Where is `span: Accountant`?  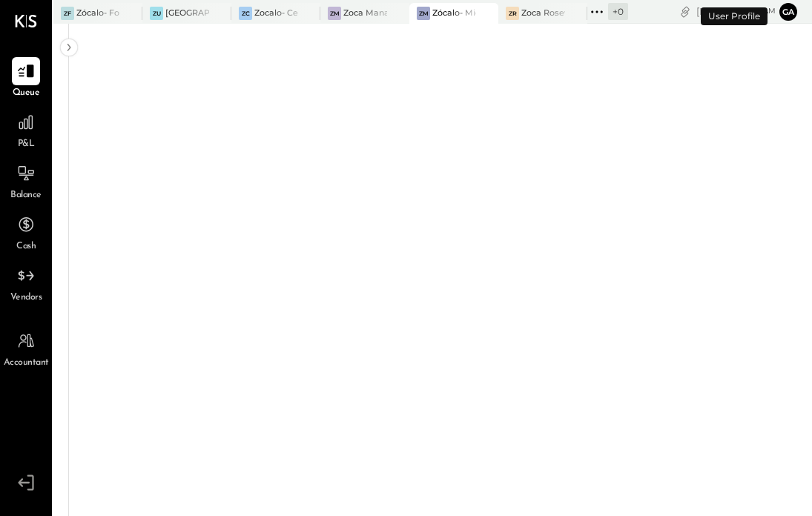
span: Accountant is located at coordinates (26, 363).